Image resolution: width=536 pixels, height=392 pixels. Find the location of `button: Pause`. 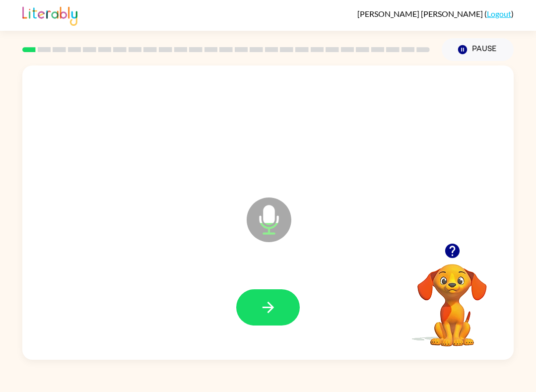

button: Pause is located at coordinates (477, 50).